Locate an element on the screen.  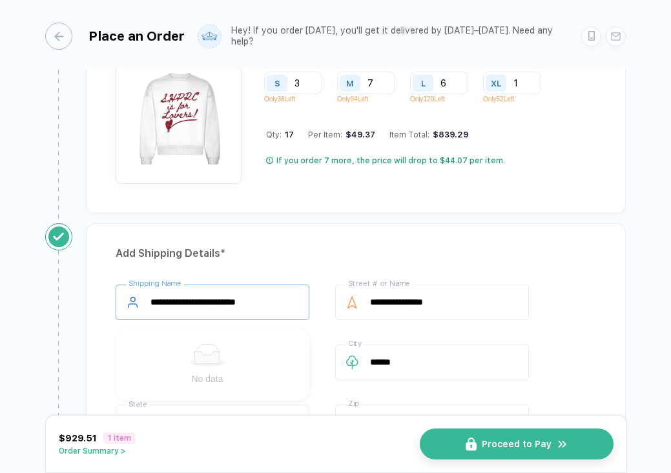
p: Only 52 Left is located at coordinates (517, 99).